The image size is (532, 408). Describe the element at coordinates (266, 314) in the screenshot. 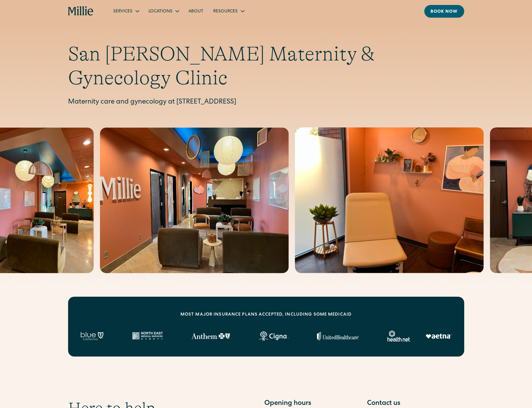

I see `div: MOST MAJOR INSURANCE PLANS ACCEPTED, INCLUDING some MEDICAID` at that location.